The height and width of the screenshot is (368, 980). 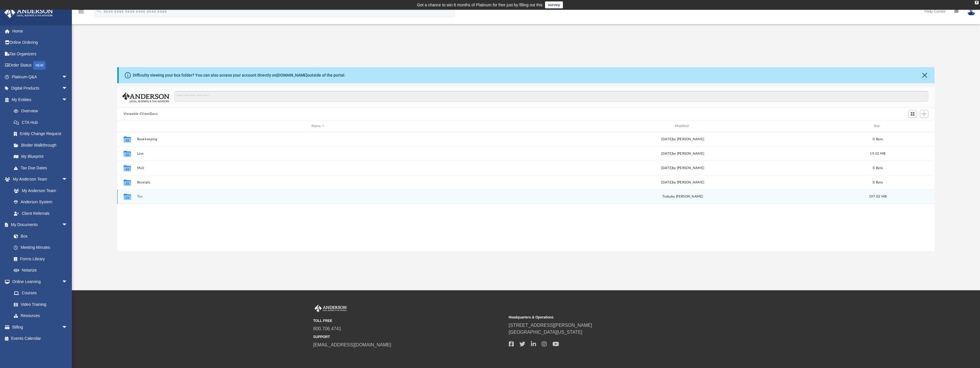 What do you see at coordinates (40, 54) in the screenshot?
I see `a: Tax Organizers` at bounding box center [40, 54].